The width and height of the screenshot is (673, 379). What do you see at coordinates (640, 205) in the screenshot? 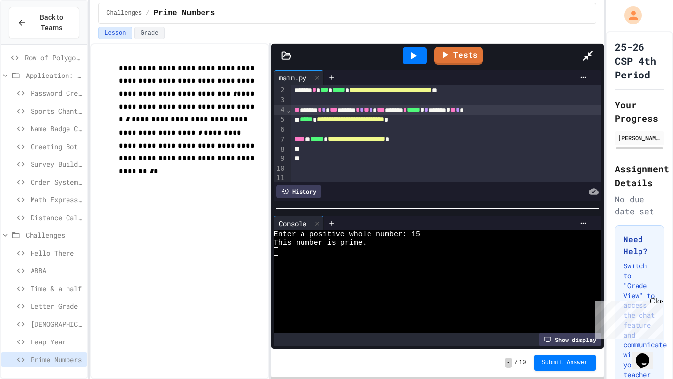
I see `div: No due date set` at bounding box center [640, 205].